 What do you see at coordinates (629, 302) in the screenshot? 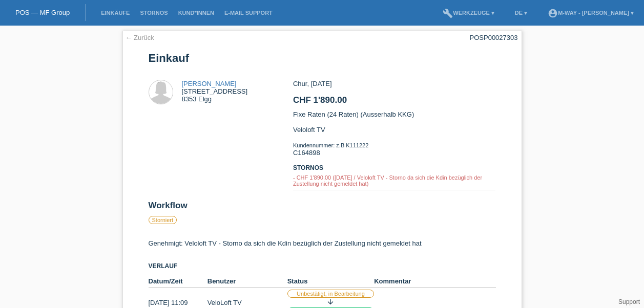
I see `a: Support` at bounding box center [629, 302].